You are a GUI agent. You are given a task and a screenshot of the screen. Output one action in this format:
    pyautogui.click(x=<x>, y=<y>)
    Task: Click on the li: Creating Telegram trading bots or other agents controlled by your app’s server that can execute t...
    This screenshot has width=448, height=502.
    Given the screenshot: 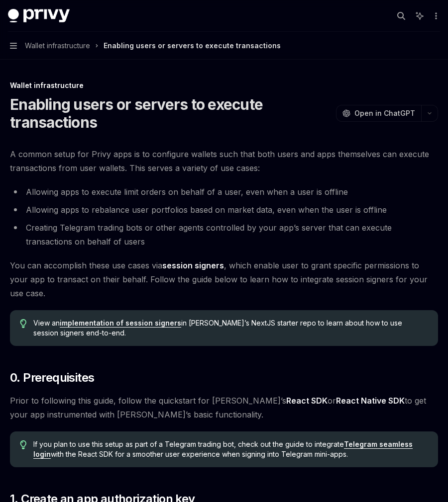 What is the action you would take?
    pyautogui.click(x=224, y=235)
    